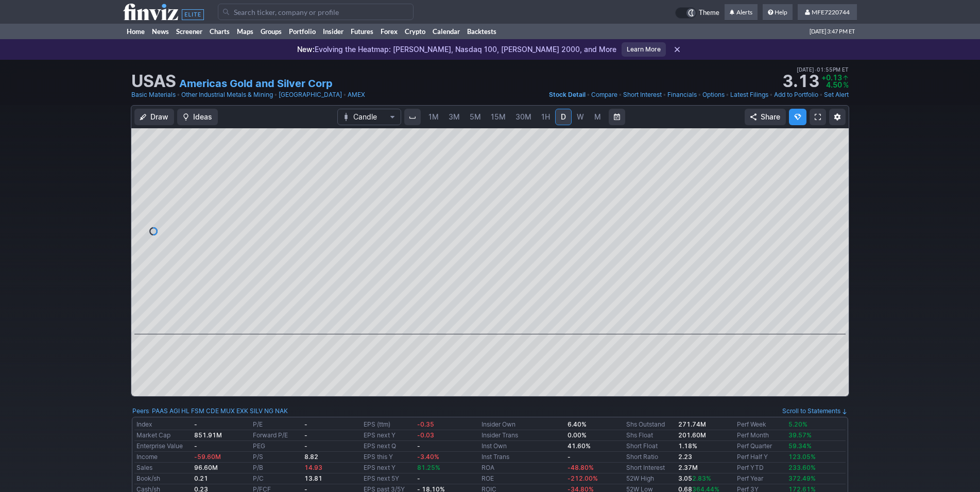  I want to click on td: EPS this Y, so click(388, 457).